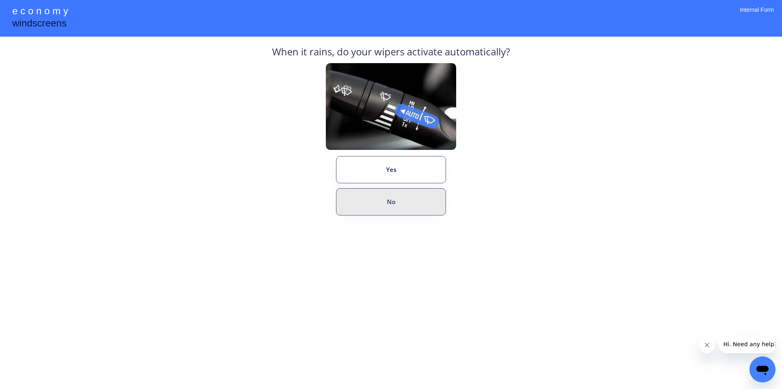 The image size is (782, 389). What do you see at coordinates (391, 169) in the screenshot?
I see `button: Yes` at bounding box center [391, 169].